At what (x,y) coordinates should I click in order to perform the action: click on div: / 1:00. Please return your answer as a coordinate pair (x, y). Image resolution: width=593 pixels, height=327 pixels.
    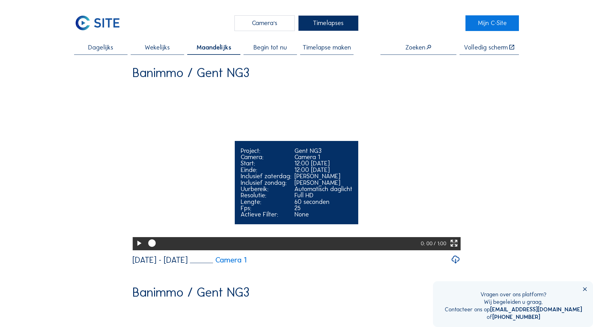
    Looking at the image, I should click on (440, 243).